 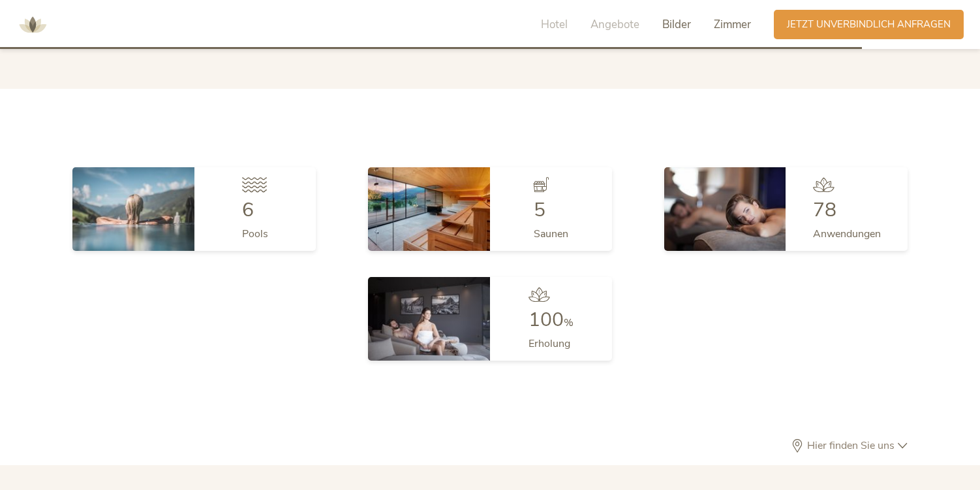 What do you see at coordinates (868, 25) in the screenshot?
I see `span: Jetzt unverbindlich anfragen` at bounding box center [868, 25].